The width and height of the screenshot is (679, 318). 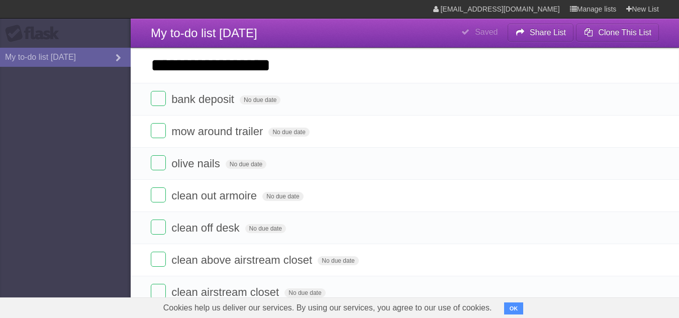 What do you see at coordinates (625, 32) in the screenshot?
I see `b: Clone This List` at bounding box center [625, 32].